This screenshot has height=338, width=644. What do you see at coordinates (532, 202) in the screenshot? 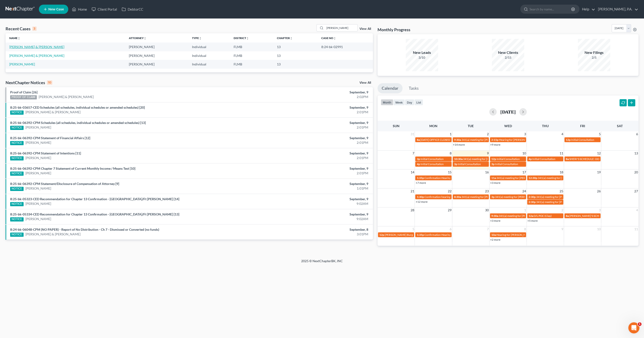
I see `span: 2:30p` at bounding box center [532, 202].